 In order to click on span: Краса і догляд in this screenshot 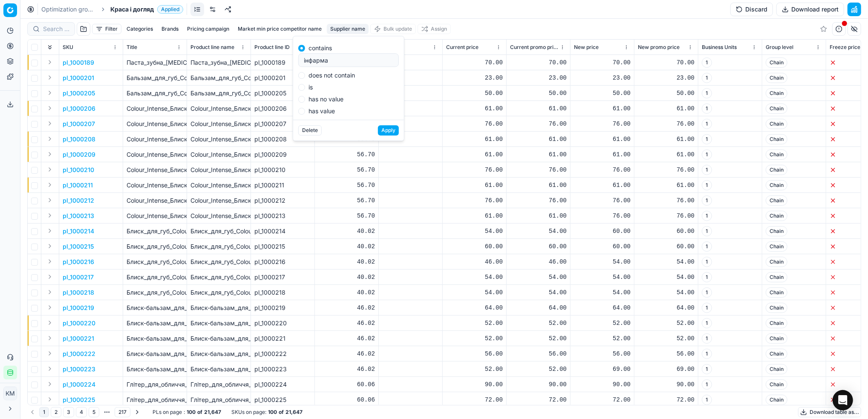, I will do `click(132, 9)`.